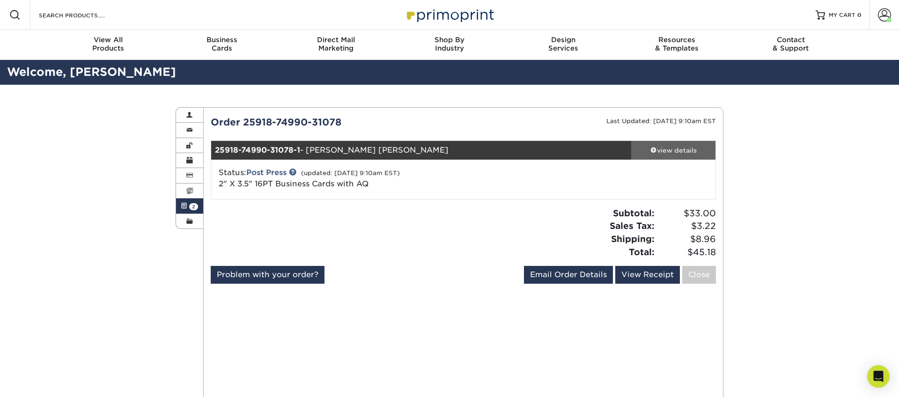  Describe the element at coordinates (563, 45) in the screenshot. I see `a: DesignServices` at that location.